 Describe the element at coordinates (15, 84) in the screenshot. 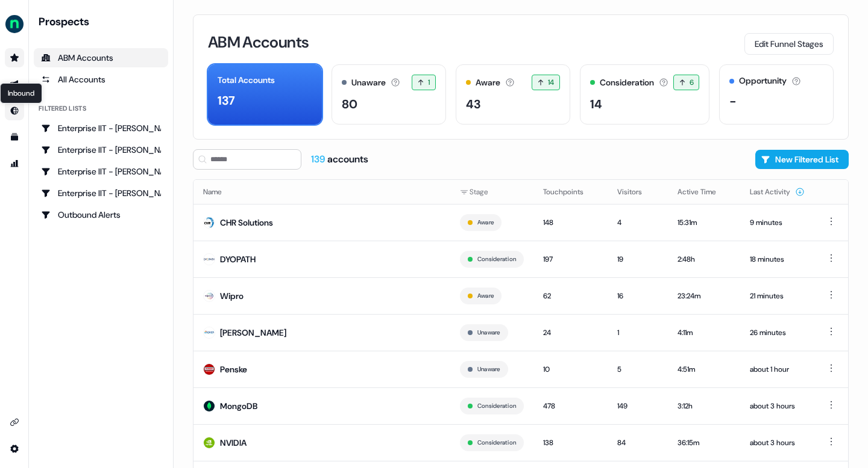

I see `a: Go to outbound experience` at that location.